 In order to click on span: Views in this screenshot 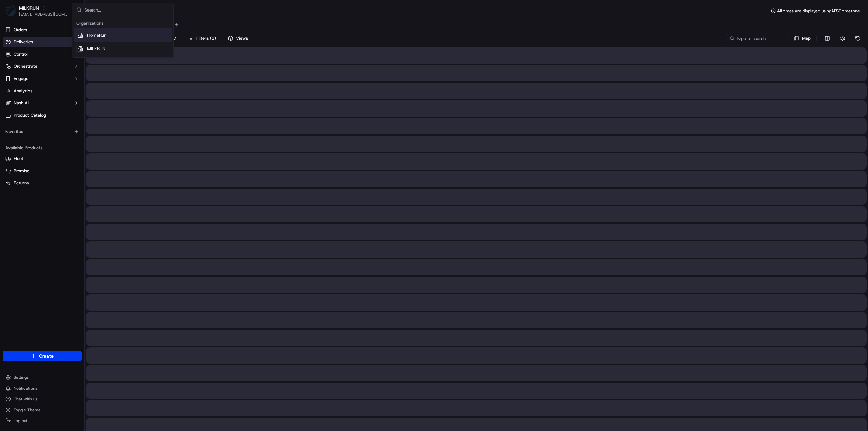, I will do `click(242, 38)`.